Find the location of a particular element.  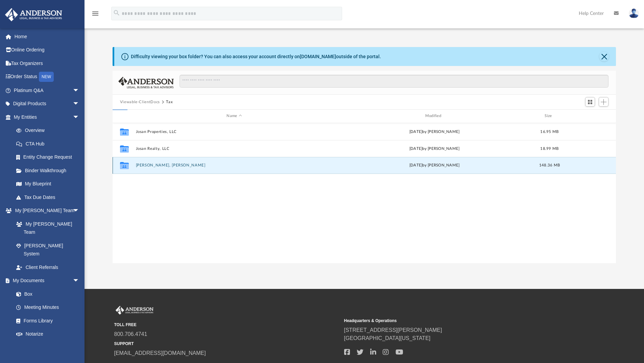

a: Home is located at coordinates (47, 37).